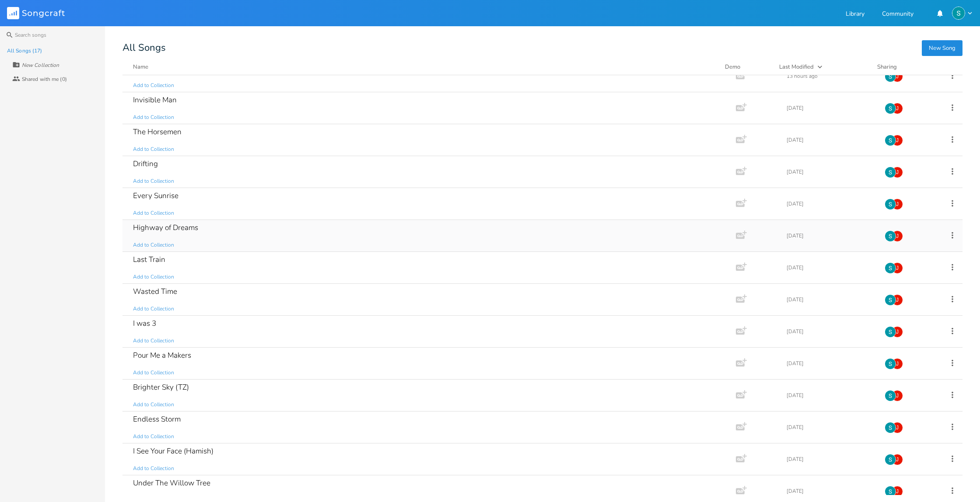  What do you see at coordinates (172, 483) in the screenshot?
I see `div: Under The Willow Tree` at bounding box center [172, 483].